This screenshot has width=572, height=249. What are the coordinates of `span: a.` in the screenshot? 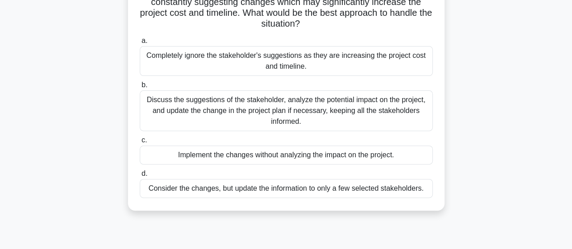 It's located at (144, 40).